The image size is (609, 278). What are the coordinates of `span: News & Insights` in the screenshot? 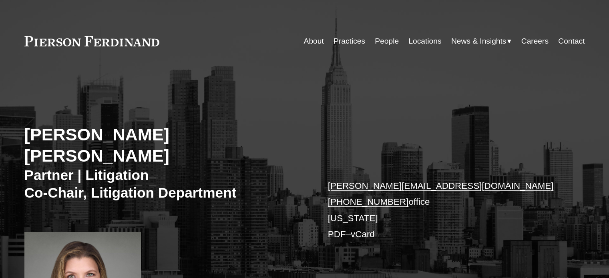 It's located at (479, 41).